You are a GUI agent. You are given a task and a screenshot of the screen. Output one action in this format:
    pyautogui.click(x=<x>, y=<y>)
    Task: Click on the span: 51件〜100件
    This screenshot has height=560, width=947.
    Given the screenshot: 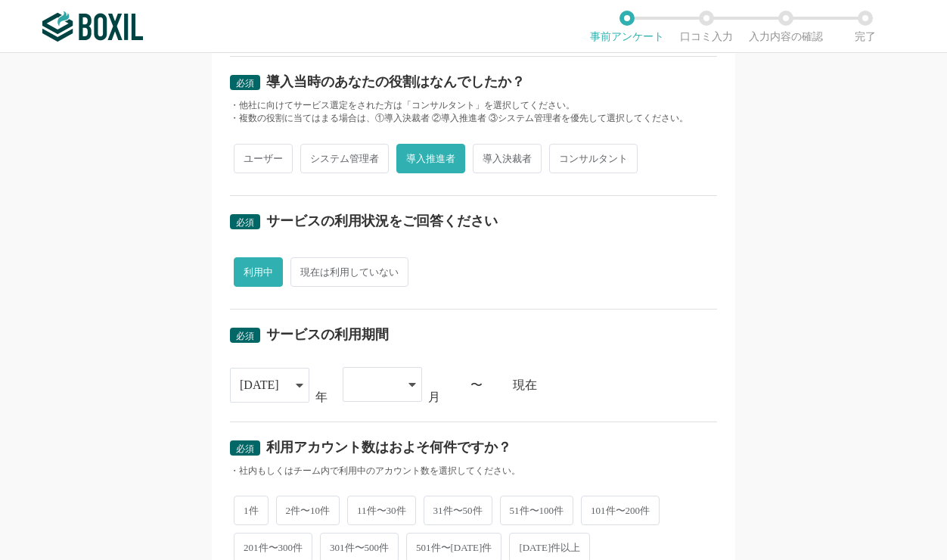 What is the action you would take?
    pyautogui.click(x=537, y=510)
    